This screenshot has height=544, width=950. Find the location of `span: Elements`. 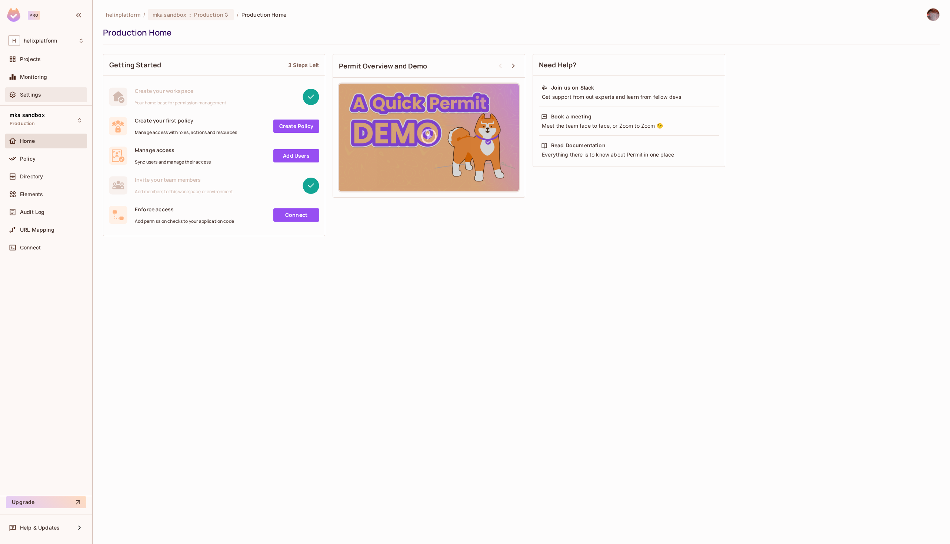

span: Elements is located at coordinates (31, 194).